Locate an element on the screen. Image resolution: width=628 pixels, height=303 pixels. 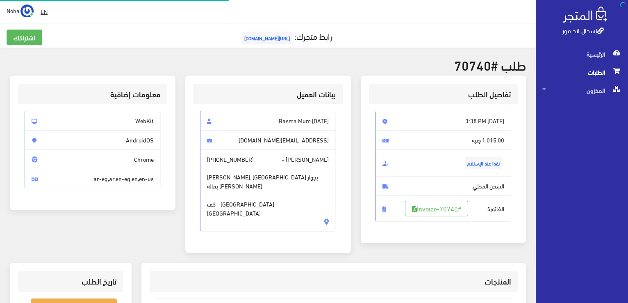
span: الطلبات is located at coordinates (582, 72).